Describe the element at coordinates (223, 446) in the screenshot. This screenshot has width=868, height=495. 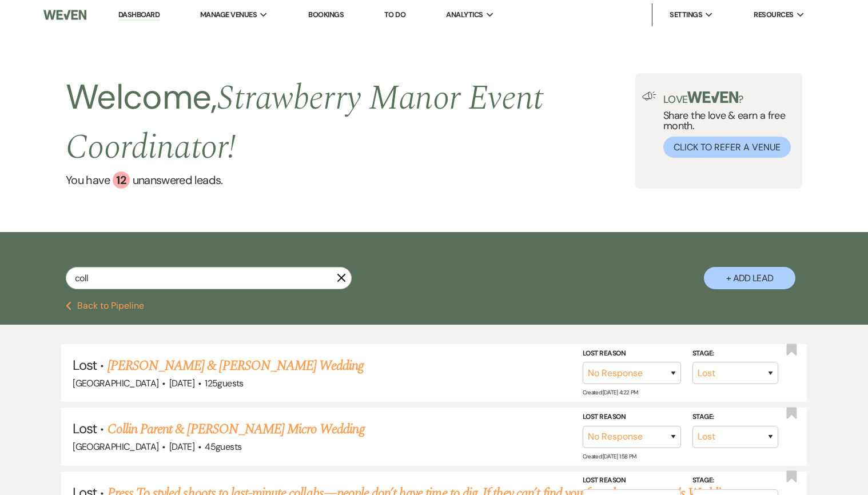
I see `span: 45 guests` at that location.